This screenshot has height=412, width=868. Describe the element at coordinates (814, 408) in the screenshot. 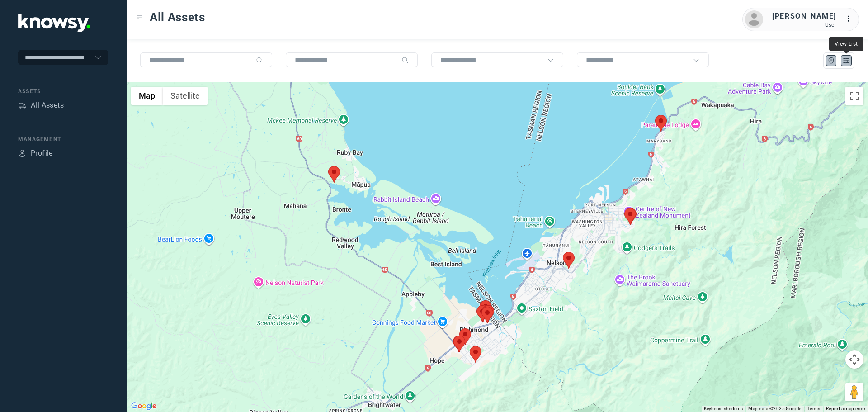

I see `a: Terms (opens in new tab)` at that location.